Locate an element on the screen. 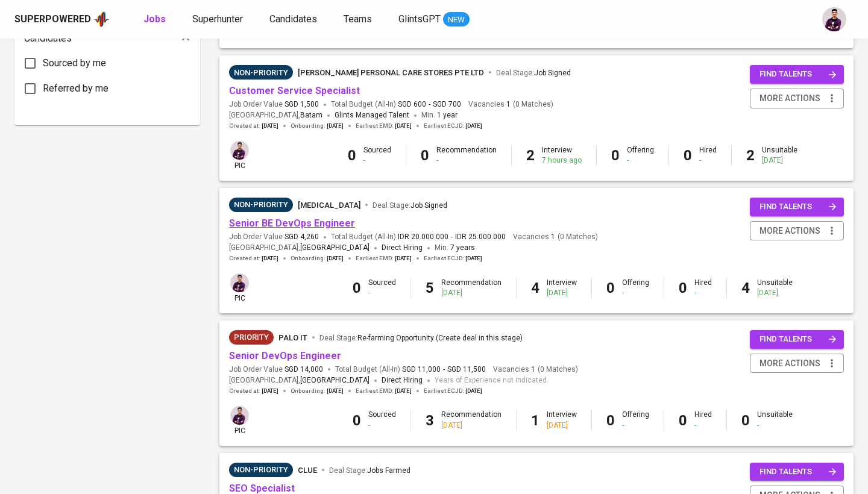 The image size is (868, 494). span: Glints Managed Talent is located at coordinates (372, 115).